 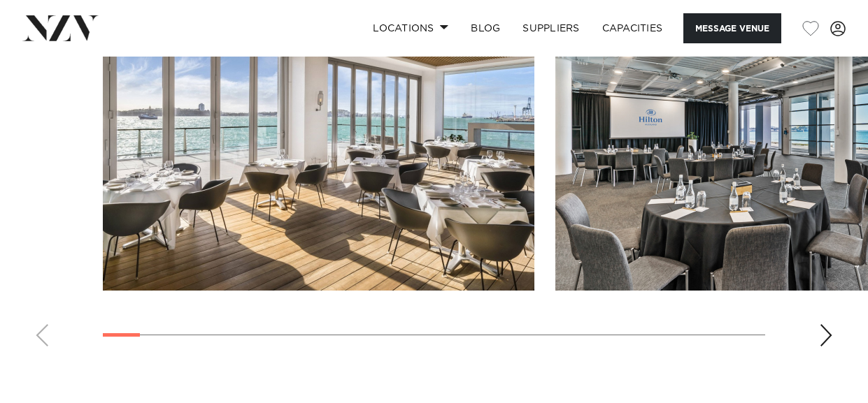 What do you see at coordinates (60, 28) in the screenshot?
I see `img: nzv-logo.png` at bounding box center [60, 28].